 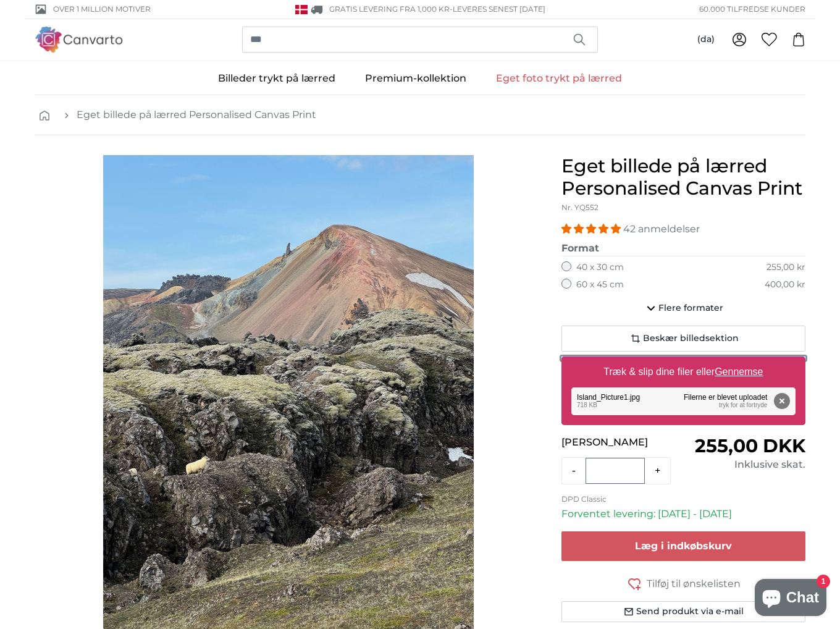 I want to click on span: Nr. YQ552, so click(x=580, y=207).